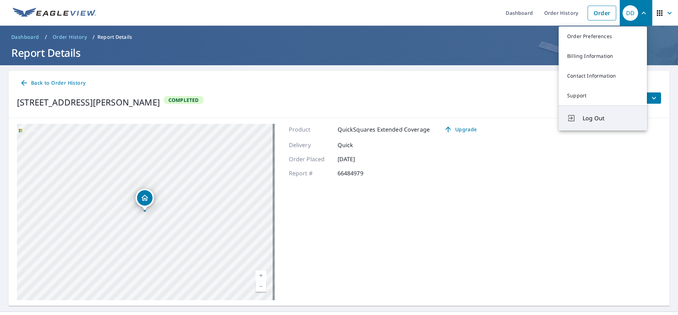 This screenshot has width=678, height=315. I want to click on nav: breadcrumb, so click(339, 37).